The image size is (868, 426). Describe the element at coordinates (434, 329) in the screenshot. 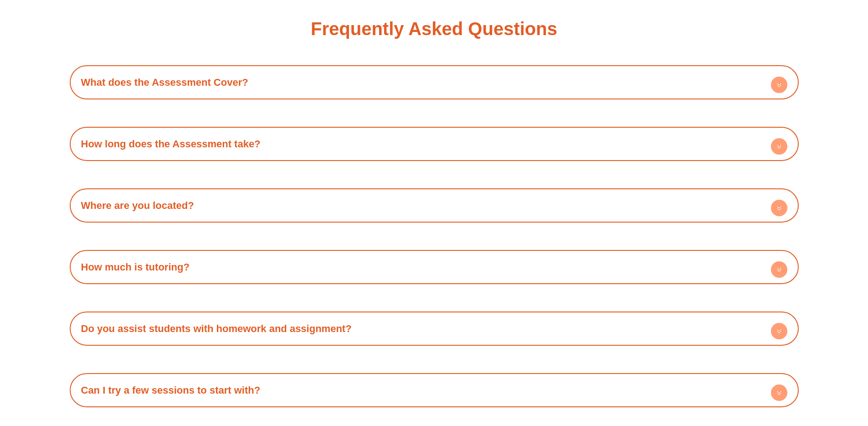

I see `h4: Do you assist students with homework and assignment?` at that location.